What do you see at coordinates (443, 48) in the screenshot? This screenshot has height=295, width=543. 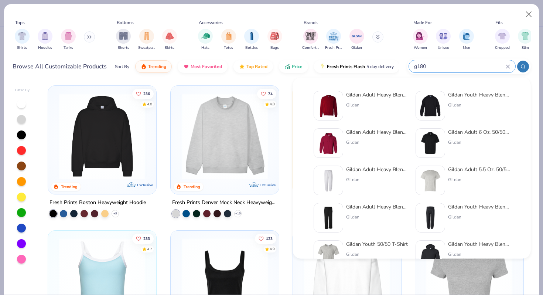 I see `span: Unisex` at bounding box center [443, 48].